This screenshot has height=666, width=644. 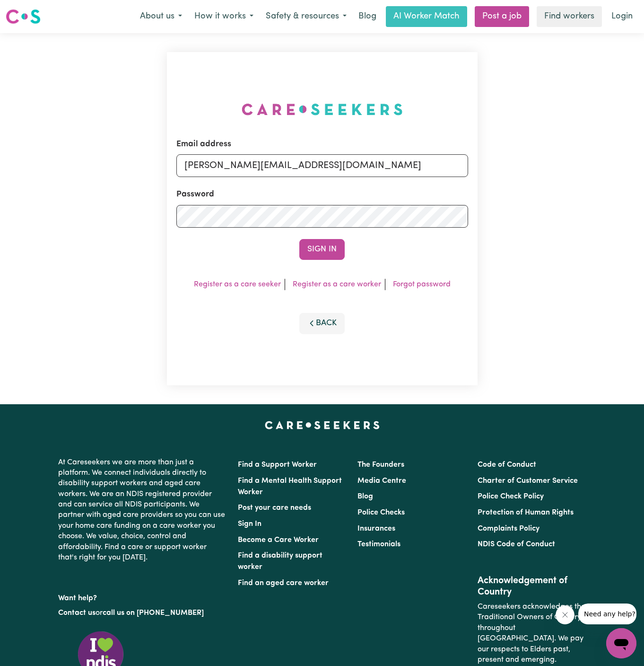 I want to click on a: Code of Conduct, so click(x=507, y=465).